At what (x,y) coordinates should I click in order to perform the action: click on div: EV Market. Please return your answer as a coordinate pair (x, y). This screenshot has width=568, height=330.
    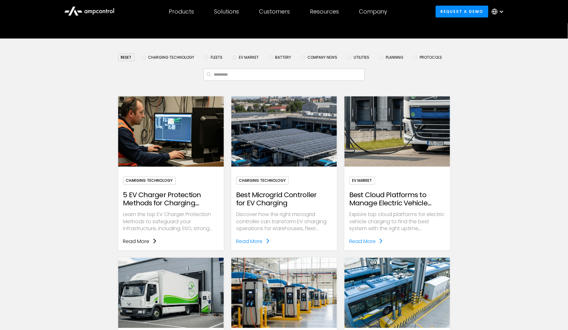
    Looking at the image, I should click on (362, 181).